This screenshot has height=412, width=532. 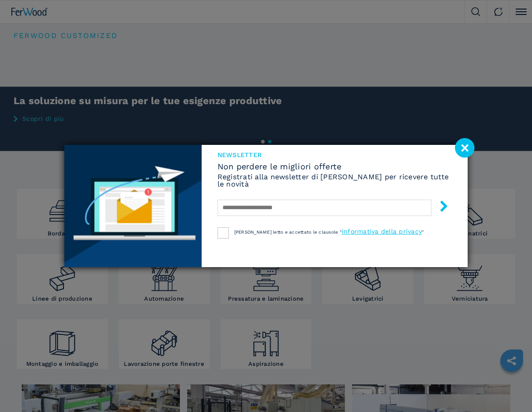 I want to click on span: informativa della privacy, so click(x=382, y=231).